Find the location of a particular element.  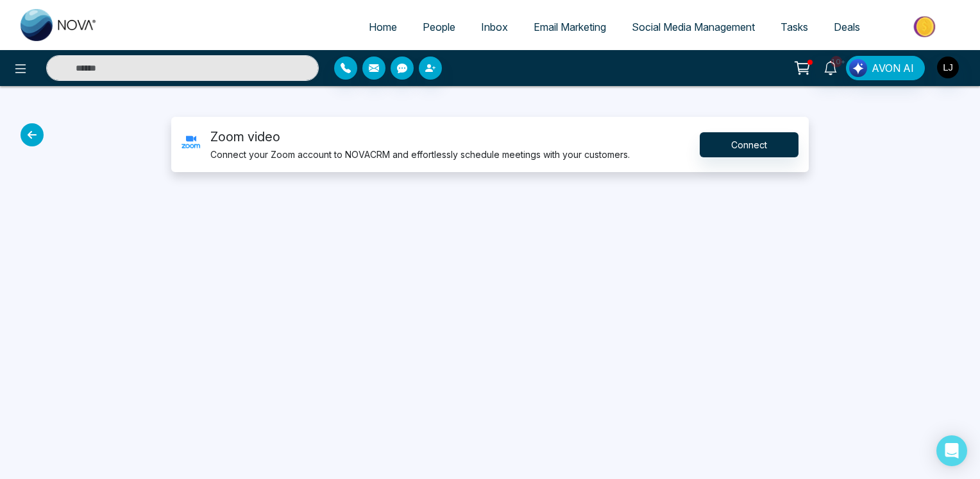

p: Zoom video is located at coordinates (420, 137).